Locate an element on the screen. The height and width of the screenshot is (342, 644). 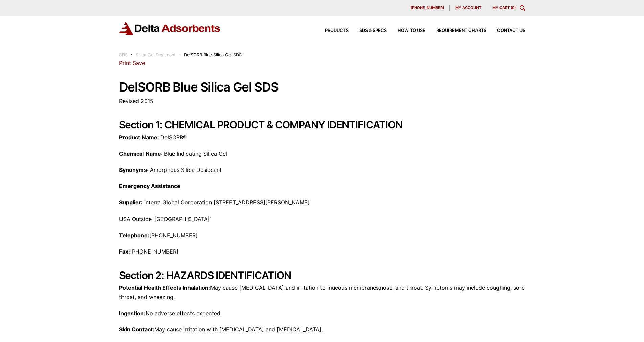
a: Contact Us is located at coordinates (506, 30).